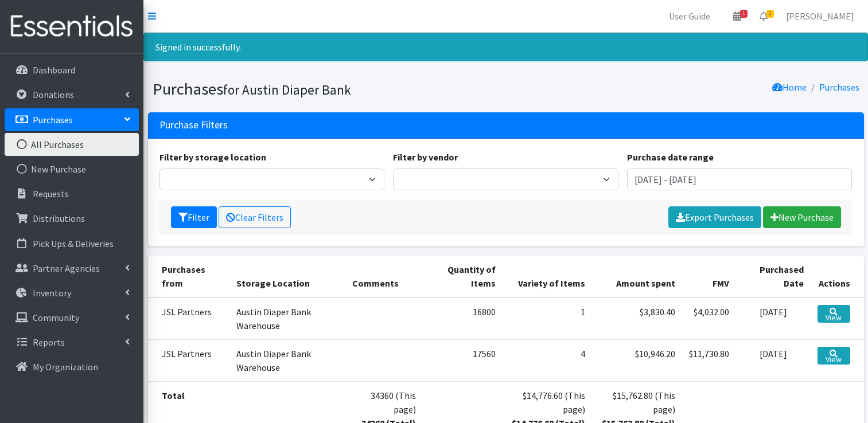 The image size is (868, 423). Describe the element at coordinates (764, 16) in the screenshot. I see `a: 2` at that location.